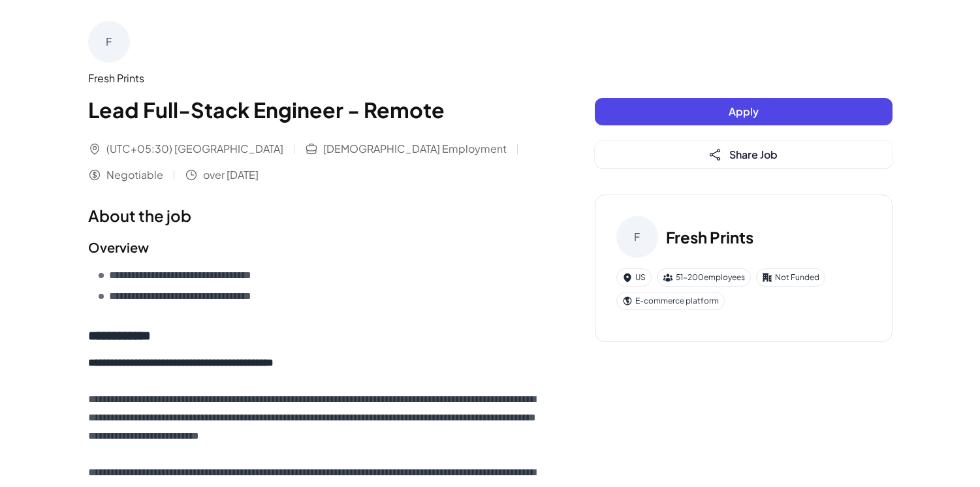  What do you see at coordinates (743, 112) in the screenshot?
I see `button: Apply` at bounding box center [743, 112].